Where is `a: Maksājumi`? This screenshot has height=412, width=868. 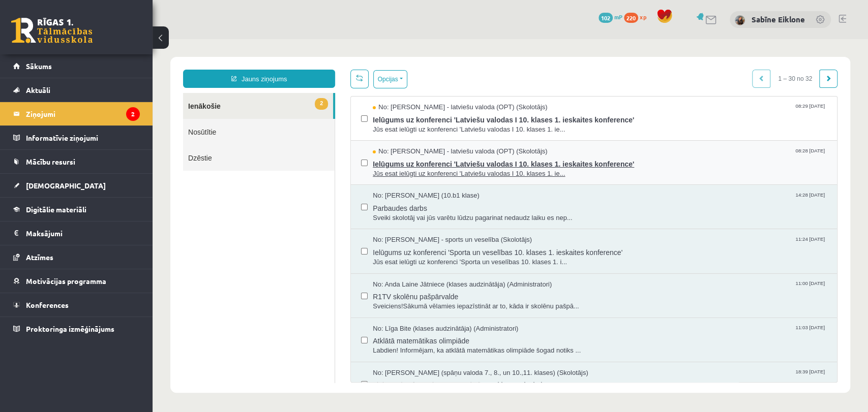
a: Maksājumi is located at coordinates (76, 233).